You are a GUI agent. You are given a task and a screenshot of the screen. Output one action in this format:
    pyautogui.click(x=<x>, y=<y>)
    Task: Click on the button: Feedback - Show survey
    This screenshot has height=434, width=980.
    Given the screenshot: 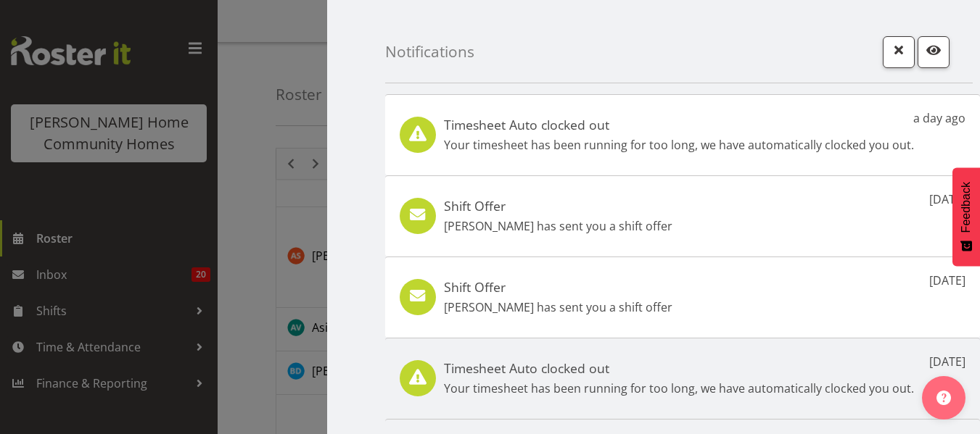 What is the action you would take?
    pyautogui.click(x=966, y=217)
    